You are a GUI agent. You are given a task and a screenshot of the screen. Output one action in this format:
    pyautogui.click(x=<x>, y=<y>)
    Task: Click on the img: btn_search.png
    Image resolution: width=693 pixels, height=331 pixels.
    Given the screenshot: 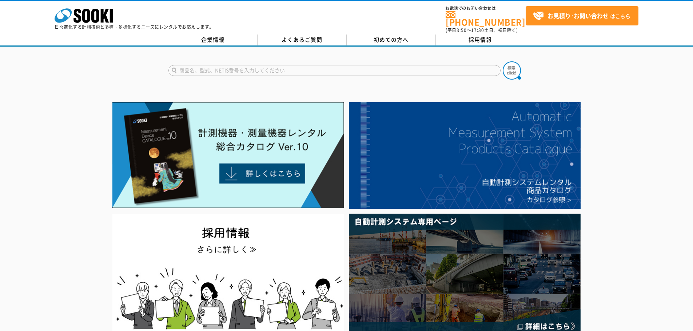 What is the action you would take?
    pyautogui.click(x=512, y=71)
    